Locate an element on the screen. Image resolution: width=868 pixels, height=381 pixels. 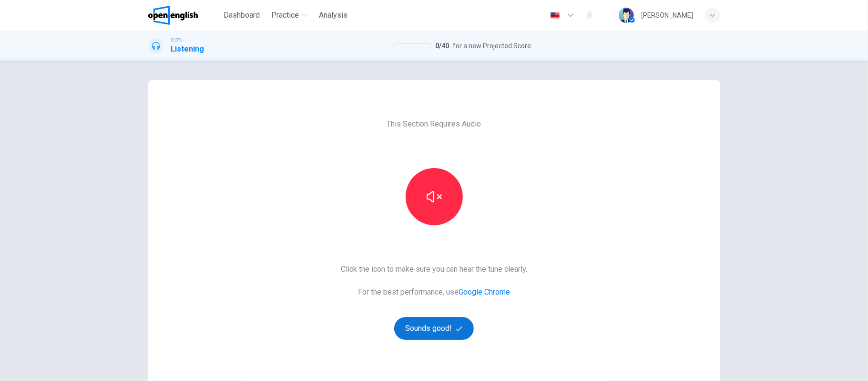
span: Analysis is located at coordinates (334, 15).